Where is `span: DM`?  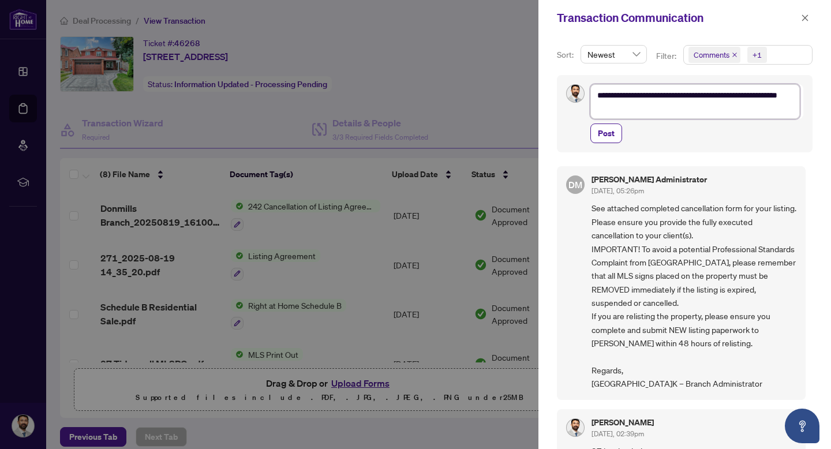 span: DM is located at coordinates (575, 185).